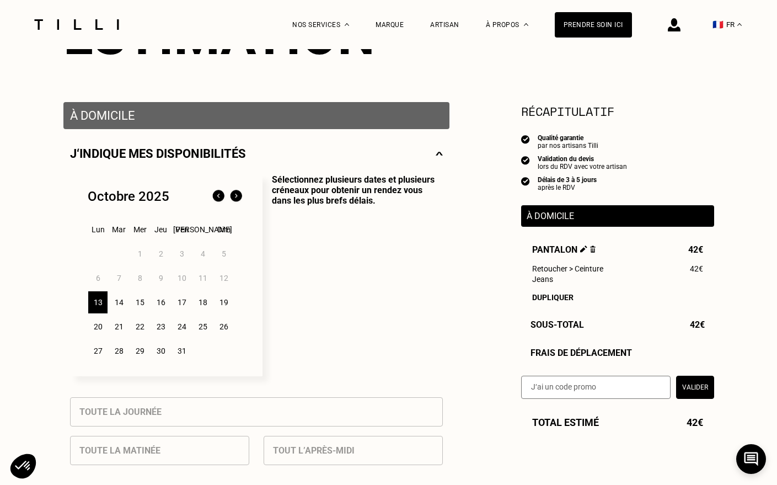 This screenshot has height=485, width=777. What do you see at coordinates (583, 159) in the screenshot?
I see `div: Validation du devis` at bounding box center [583, 159].